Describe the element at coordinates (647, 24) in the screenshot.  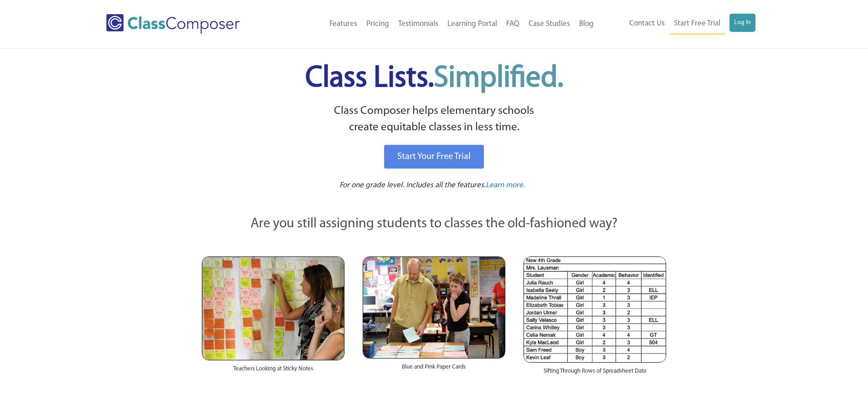
I see `a: Contact Us` at that location.